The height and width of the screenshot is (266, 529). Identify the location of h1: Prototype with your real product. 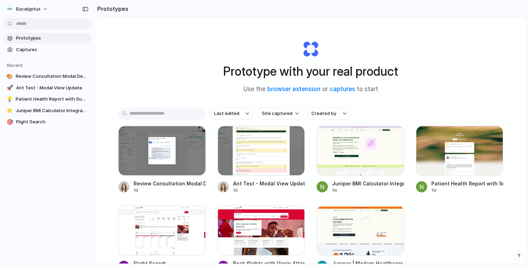
(311, 71).